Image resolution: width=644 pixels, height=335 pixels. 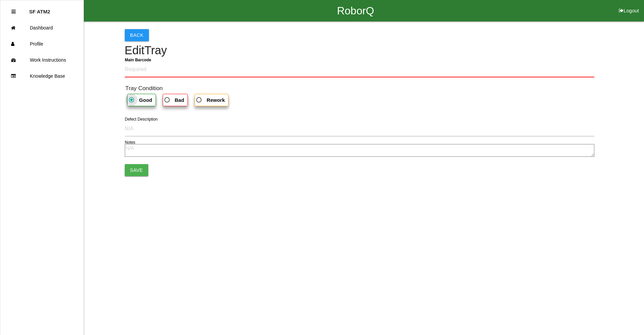 What do you see at coordinates (359, 69) in the screenshot?
I see `input: Required` at bounding box center [359, 69].